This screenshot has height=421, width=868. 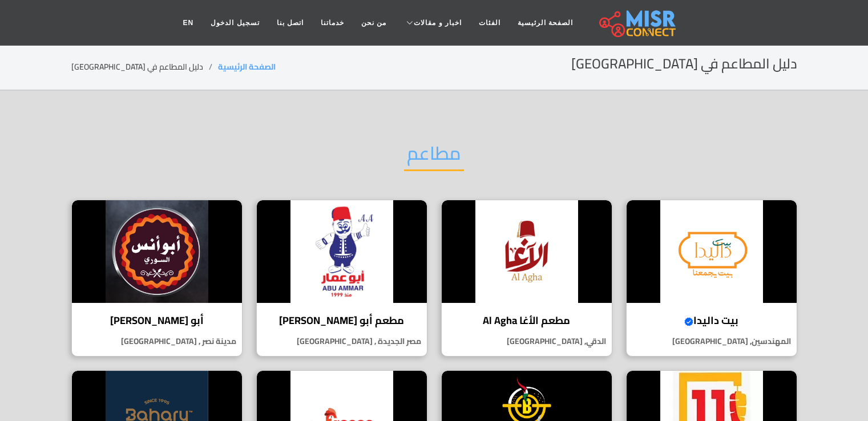 I want to click on span: اخبار و مقالات, so click(x=438, y=22).